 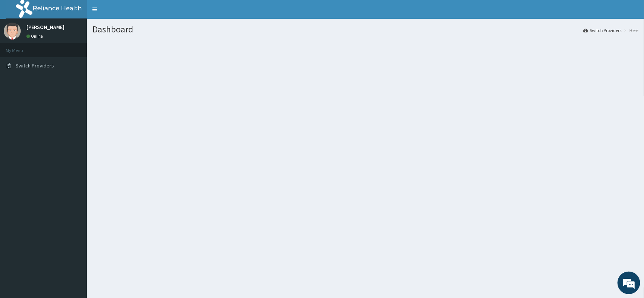 I want to click on div: Chat with us now, so click(x=83, y=47).